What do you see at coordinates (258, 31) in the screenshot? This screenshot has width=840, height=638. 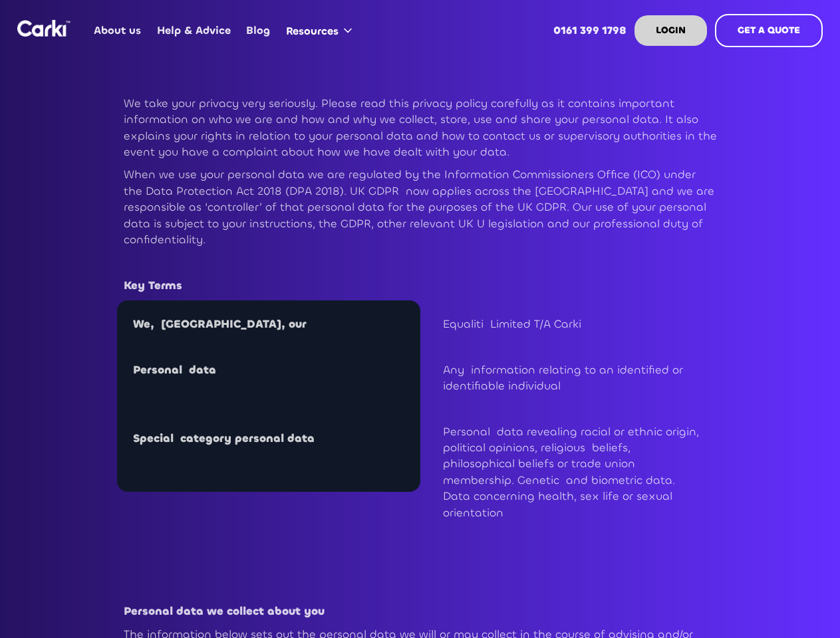 I see `a: Blog` at bounding box center [258, 31].